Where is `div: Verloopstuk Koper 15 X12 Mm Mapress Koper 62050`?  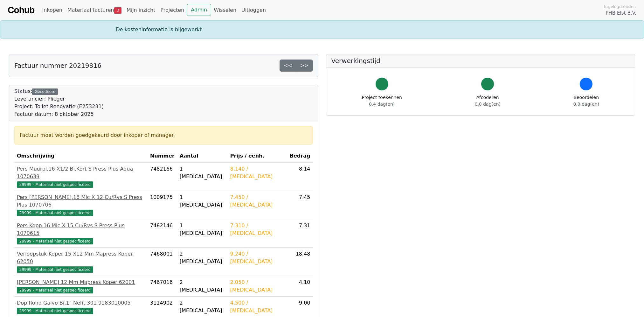 div: Verloopstuk Koper 15 X12 Mm Mapress Koper 62050 is located at coordinates (81, 258).